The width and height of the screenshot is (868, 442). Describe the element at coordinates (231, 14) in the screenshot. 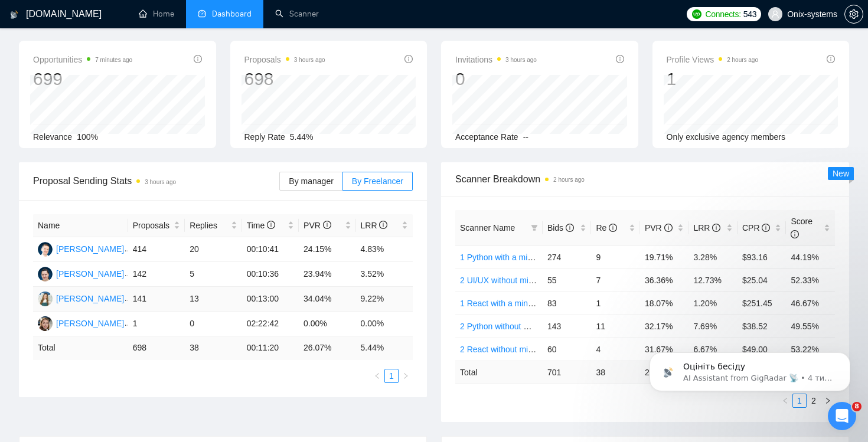

I see `span: Dashboard` at that location.